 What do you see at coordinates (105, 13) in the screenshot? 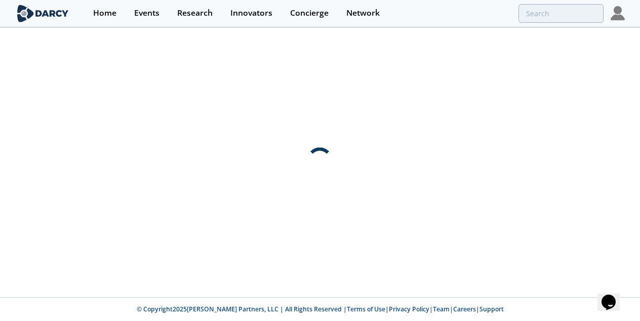
I see `div: Home` at bounding box center [105, 13].